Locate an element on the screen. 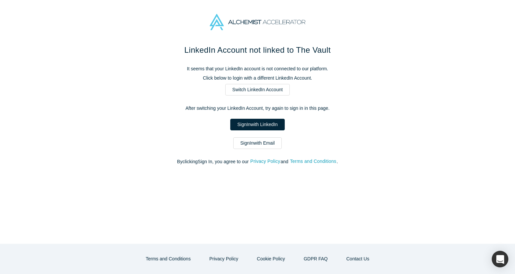 The image size is (515, 274). p: By clicking Sign In , you agree to our and . is located at coordinates (258, 162).